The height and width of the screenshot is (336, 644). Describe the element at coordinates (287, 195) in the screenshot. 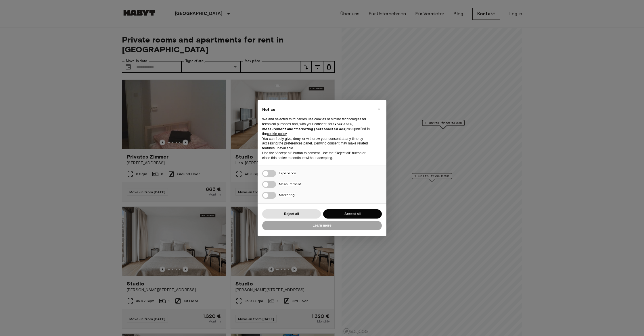

I see `span: Marketing` at that location.